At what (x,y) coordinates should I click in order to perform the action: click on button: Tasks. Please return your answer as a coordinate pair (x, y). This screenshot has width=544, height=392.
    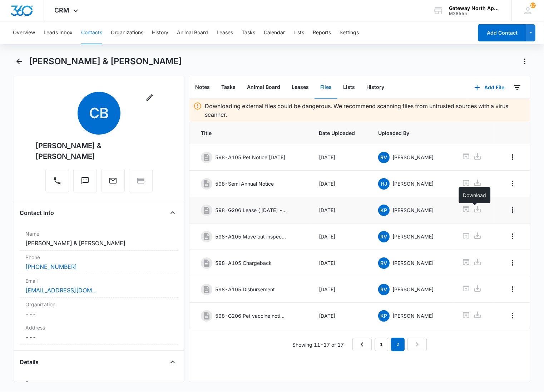
    Looking at the image, I should click on (228, 87).